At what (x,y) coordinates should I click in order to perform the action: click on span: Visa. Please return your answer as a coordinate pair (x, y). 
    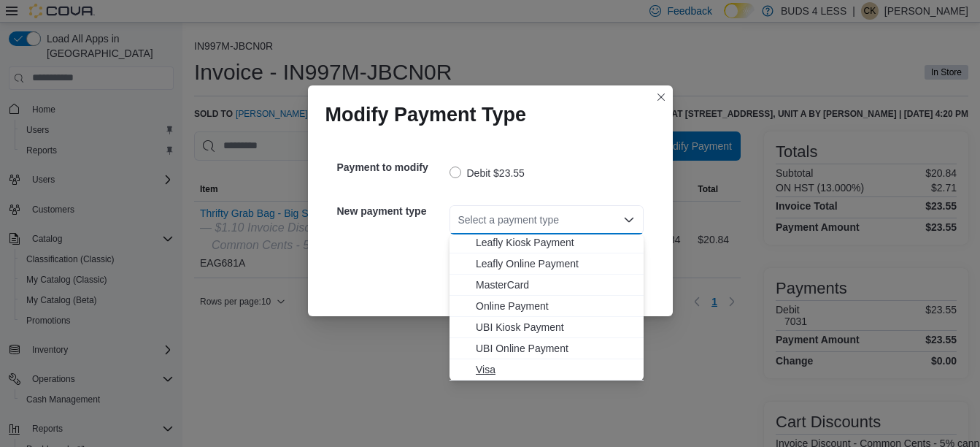
    Looking at the image, I should click on (555, 370).